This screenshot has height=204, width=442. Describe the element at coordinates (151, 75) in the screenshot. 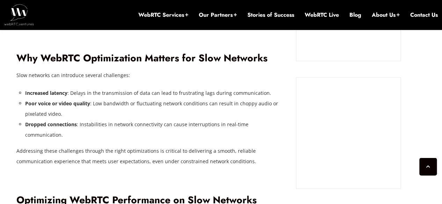

I see `p: Slow networks can introduce several challenges:` at that location.